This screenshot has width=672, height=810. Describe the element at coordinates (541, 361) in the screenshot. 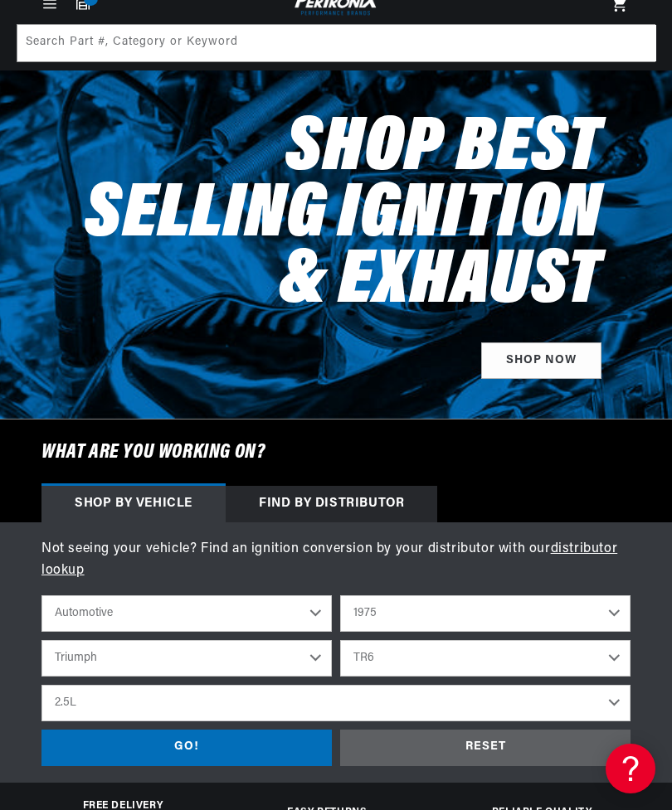

I see `a: SHOP NOW` at that location.